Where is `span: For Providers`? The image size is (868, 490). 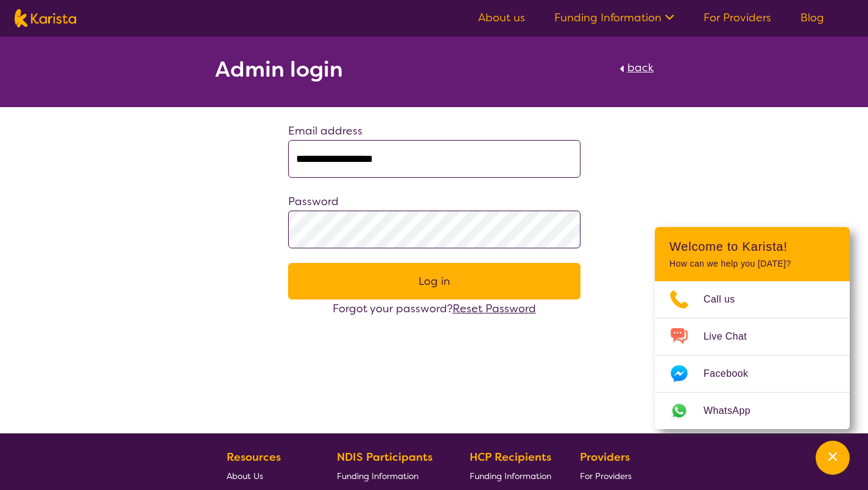 span: For Providers is located at coordinates (605, 476).